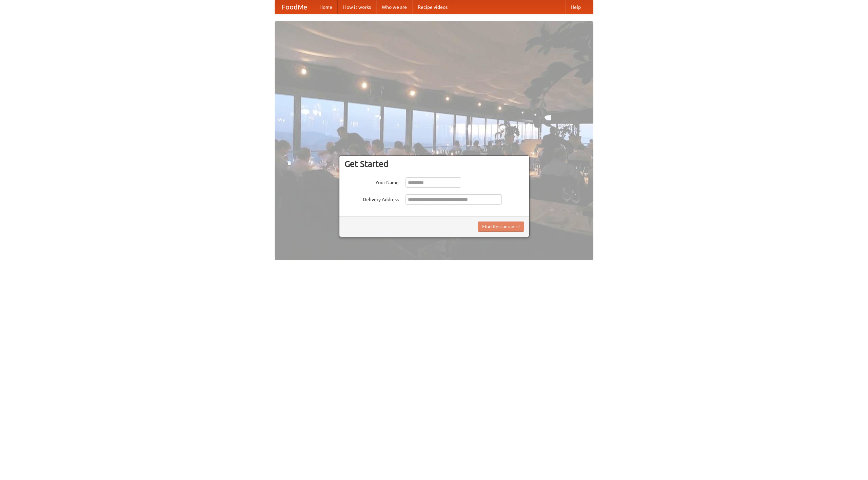 The width and height of the screenshot is (868, 480). Describe the element at coordinates (576, 7) in the screenshot. I see `a: Help` at that location.